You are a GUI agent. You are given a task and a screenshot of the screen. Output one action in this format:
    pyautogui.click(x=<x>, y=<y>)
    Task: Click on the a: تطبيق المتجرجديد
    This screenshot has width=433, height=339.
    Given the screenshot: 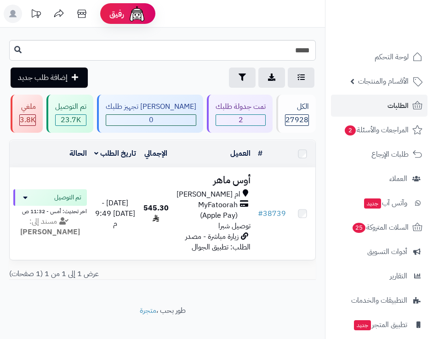 What is the action you would take?
    pyautogui.click(x=379, y=325)
    